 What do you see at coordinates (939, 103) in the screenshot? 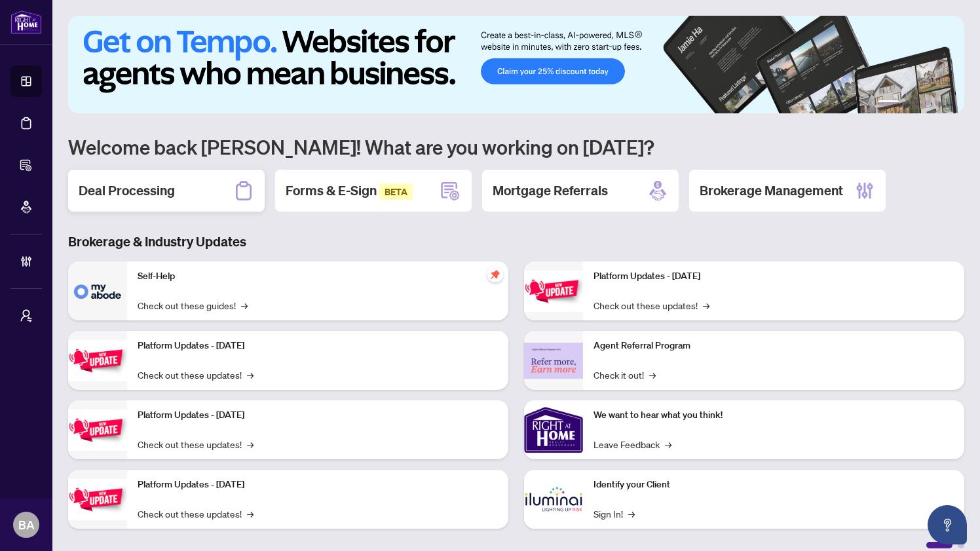
I see `button: 5` at bounding box center [939, 103].